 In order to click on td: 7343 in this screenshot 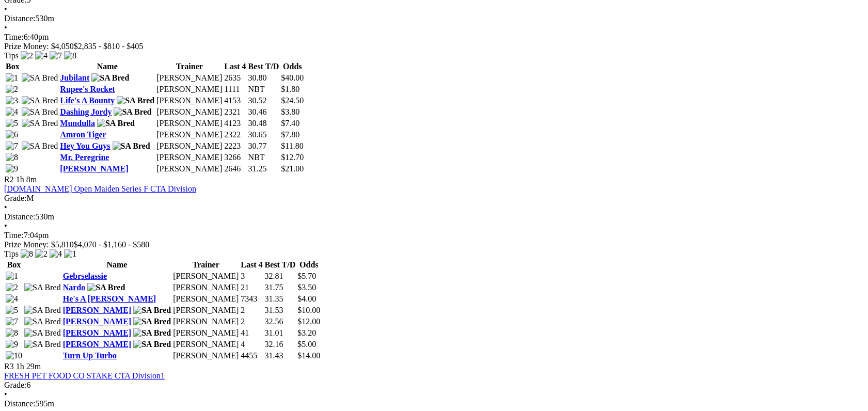, I will do `click(252, 299)`.